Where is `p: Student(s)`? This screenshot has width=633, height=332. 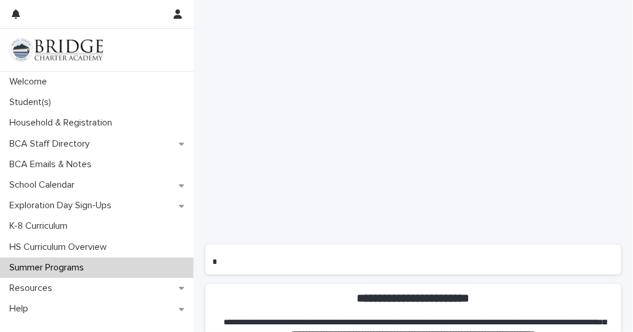 p: Student(s) is located at coordinates (32, 102).